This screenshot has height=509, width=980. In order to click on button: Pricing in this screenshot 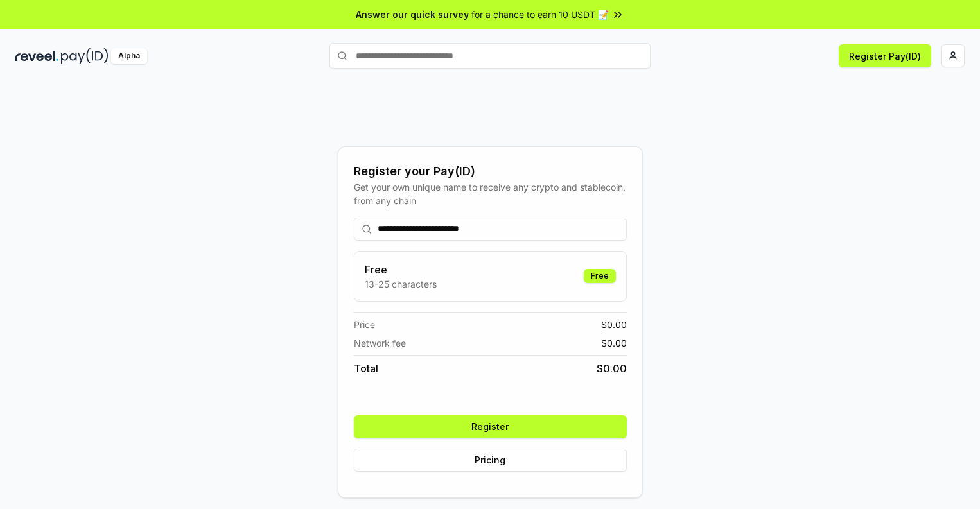, I will do `click(490, 461)`.